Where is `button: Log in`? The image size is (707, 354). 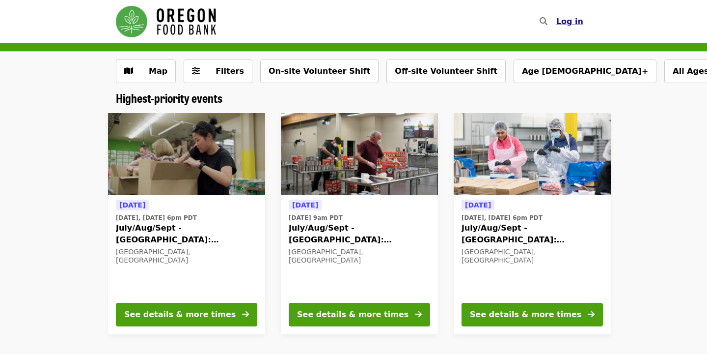 button: Log in is located at coordinates (570, 22).